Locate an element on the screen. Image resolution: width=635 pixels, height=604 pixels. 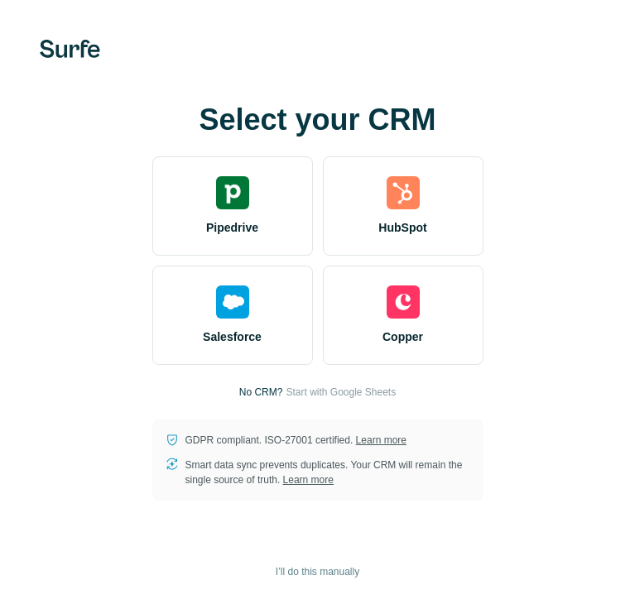
span: Salesforce is located at coordinates (232, 337).